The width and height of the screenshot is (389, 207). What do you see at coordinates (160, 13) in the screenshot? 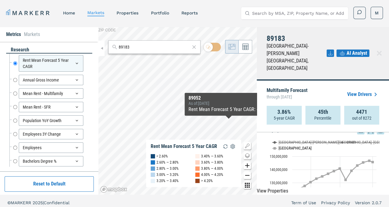
I see `a: Portfolio` at bounding box center [160, 13].